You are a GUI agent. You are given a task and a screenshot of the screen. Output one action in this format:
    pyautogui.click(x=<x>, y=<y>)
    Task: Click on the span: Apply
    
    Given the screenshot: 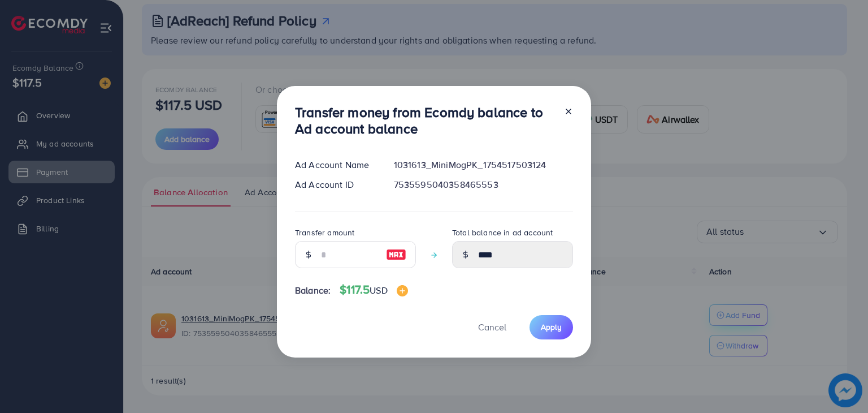 What is the action you would take?
    pyautogui.click(x=551, y=327)
    